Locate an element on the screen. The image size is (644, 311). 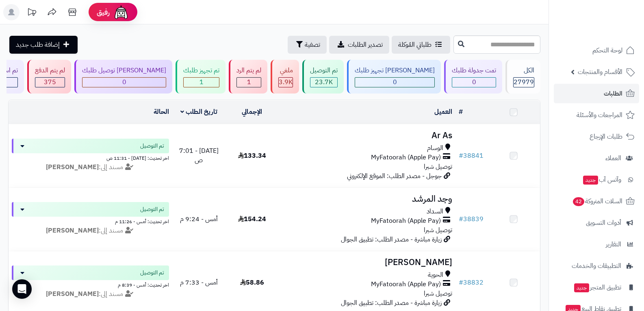
span: رفيق is located at coordinates (103, 12).